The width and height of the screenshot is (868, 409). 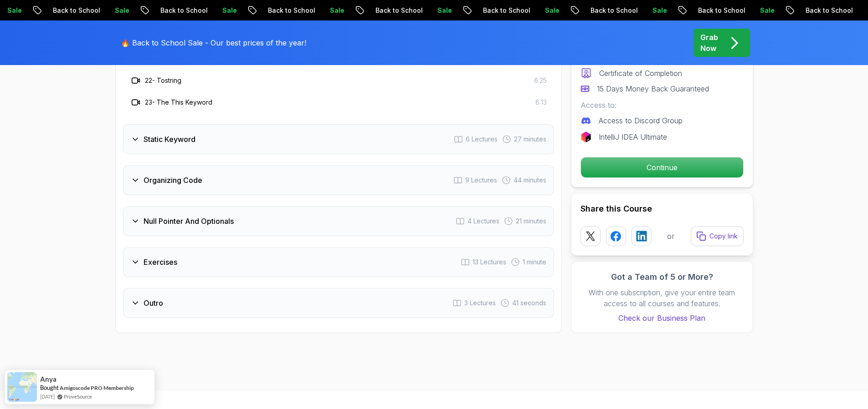 What do you see at coordinates (723, 237) in the screenshot?
I see `p: Copy link` at bounding box center [723, 237].